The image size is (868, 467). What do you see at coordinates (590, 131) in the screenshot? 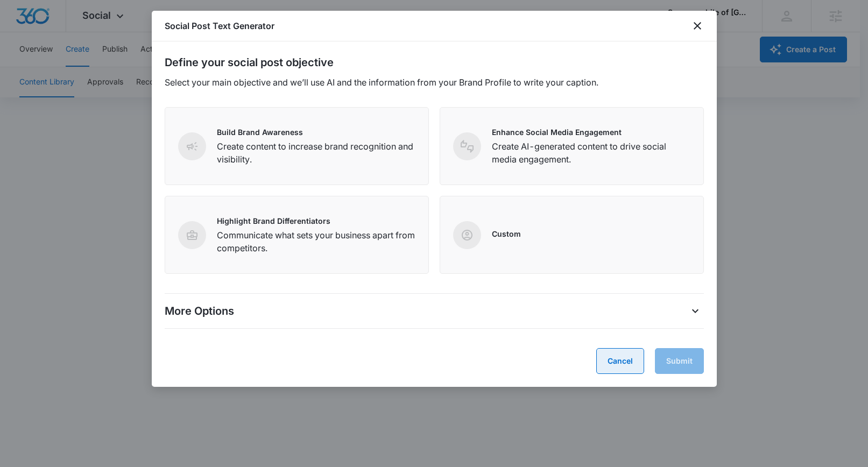
I see `p: Enhance Social Media Engagement` at bounding box center [590, 131].